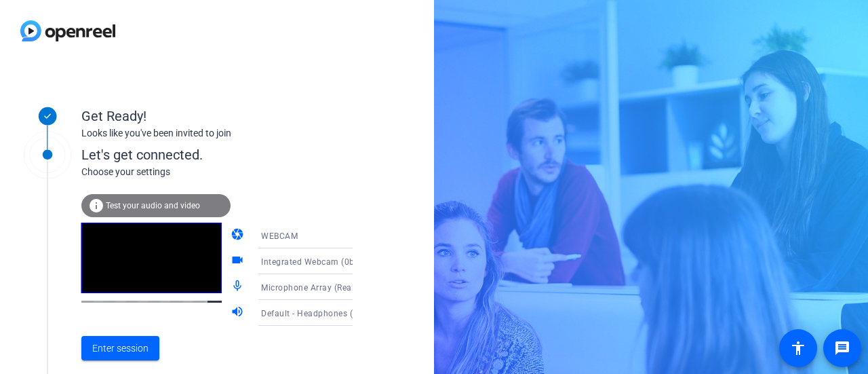 The width and height of the screenshot is (868, 374). Describe the element at coordinates (239, 287) in the screenshot. I see `mat-icon: mic_none` at that location.